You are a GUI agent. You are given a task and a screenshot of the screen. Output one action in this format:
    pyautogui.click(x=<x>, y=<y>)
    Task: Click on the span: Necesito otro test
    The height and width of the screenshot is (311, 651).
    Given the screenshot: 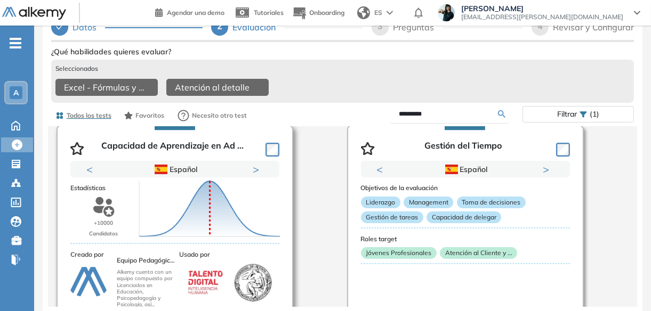 What is the action you would take?
    pyautogui.click(x=219, y=116)
    